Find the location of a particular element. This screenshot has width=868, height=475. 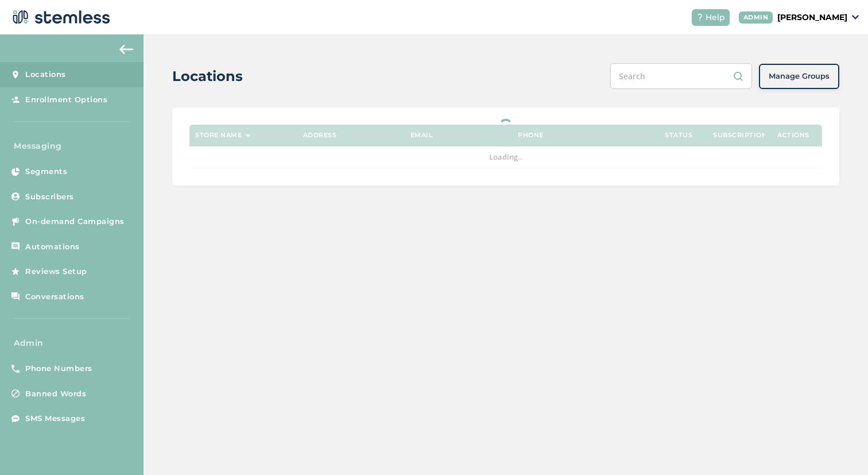

span: Locations is located at coordinates (45, 75).